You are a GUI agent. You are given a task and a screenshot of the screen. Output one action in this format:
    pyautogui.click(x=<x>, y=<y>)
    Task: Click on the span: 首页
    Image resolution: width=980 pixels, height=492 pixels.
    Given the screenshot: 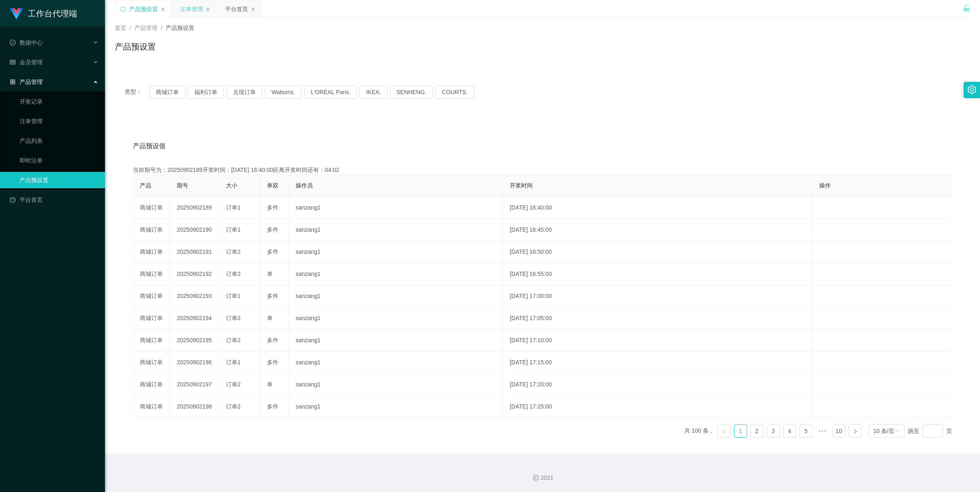 What is the action you would take?
    pyautogui.click(x=121, y=28)
    